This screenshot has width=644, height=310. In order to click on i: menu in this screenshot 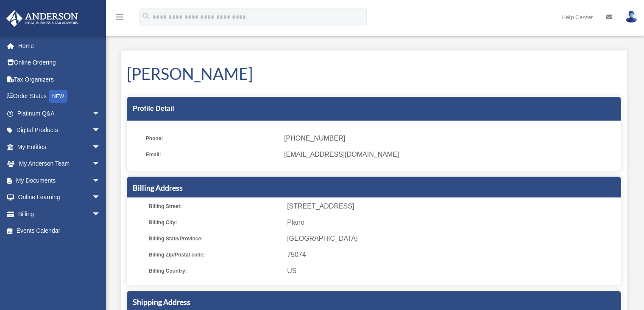, I will do `click(119, 17)`.